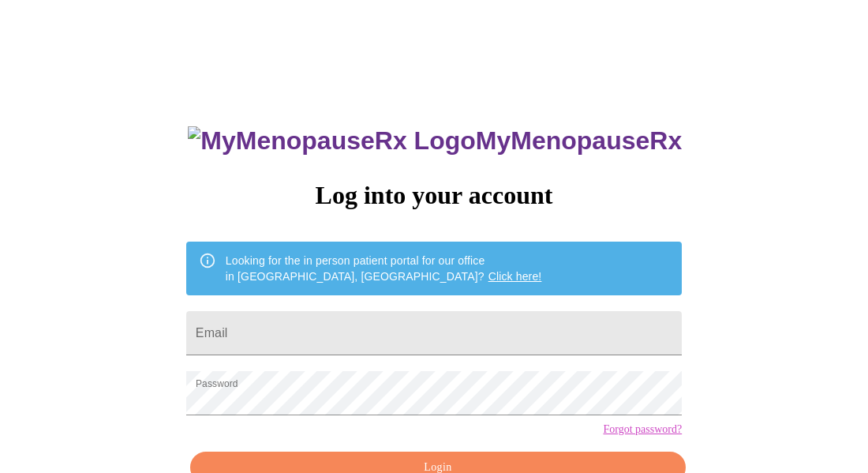 The image size is (868, 473). What do you see at coordinates (435, 141) in the screenshot?
I see `h3: MyMenopauseRx` at bounding box center [435, 141].